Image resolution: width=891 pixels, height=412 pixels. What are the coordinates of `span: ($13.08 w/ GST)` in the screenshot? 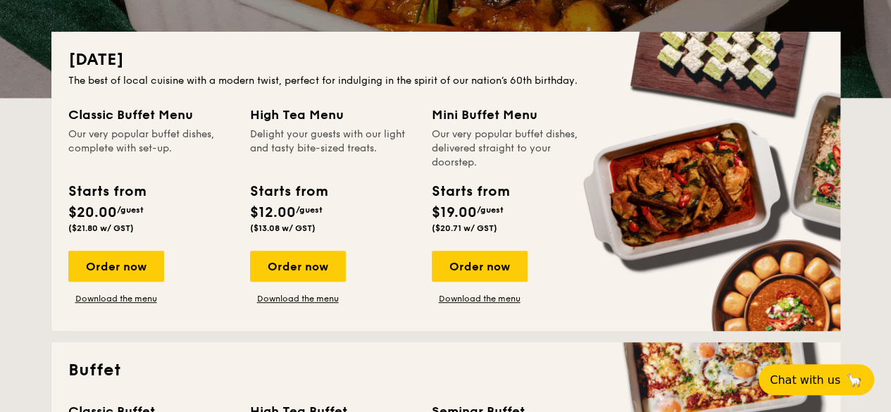 It's located at (283, 228).